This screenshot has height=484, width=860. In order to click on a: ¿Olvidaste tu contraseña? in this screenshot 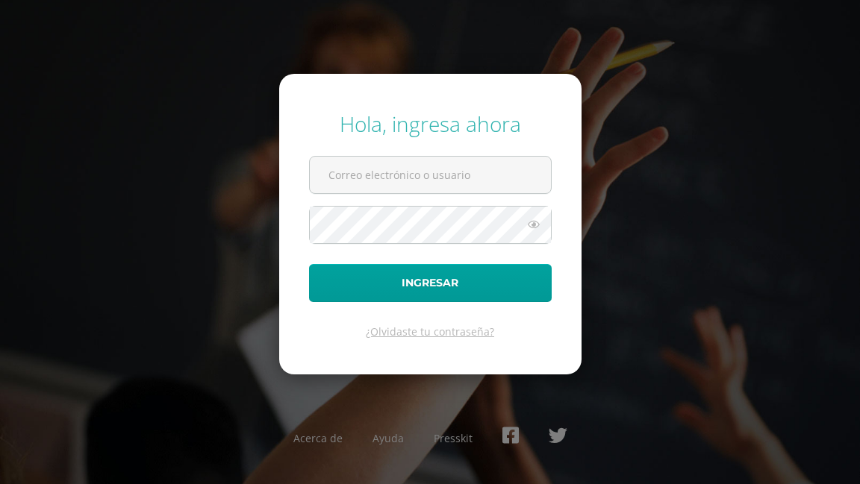, I will do `click(430, 331)`.